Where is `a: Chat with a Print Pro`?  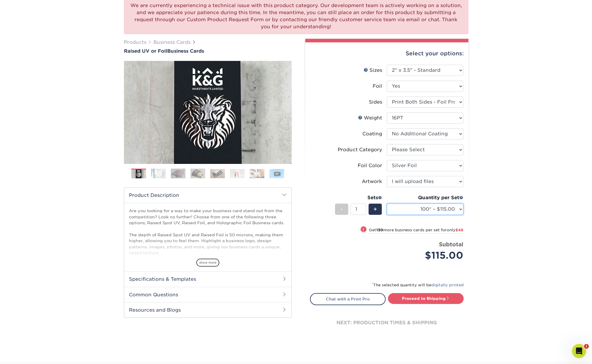
a: Chat with a Print Pro is located at coordinates (348, 299).